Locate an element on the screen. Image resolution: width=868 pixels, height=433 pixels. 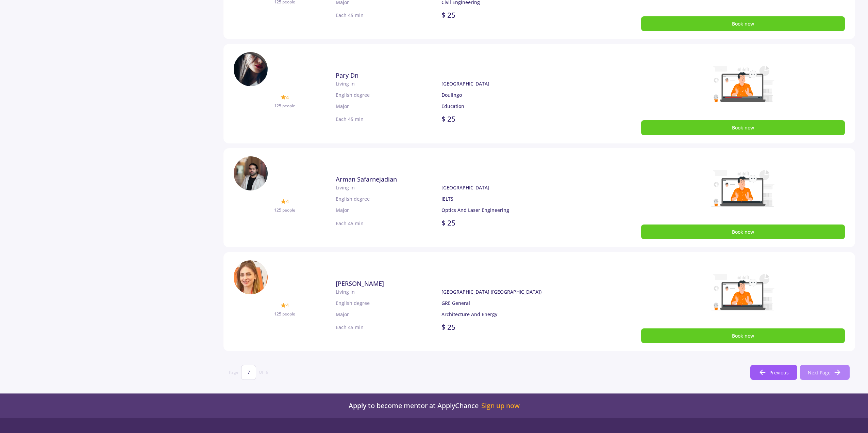
p: Architecture And Energy is located at coordinates (516, 314).